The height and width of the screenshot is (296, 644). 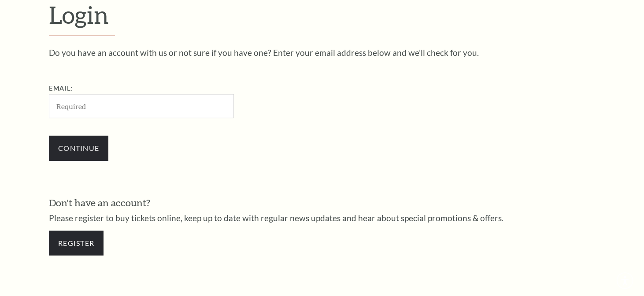 I want to click on span: Login, so click(x=79, y=15).